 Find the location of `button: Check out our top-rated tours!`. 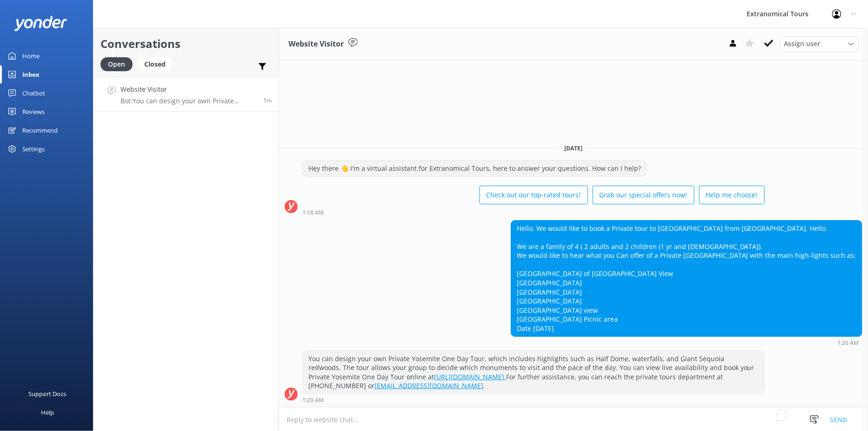

button: Check out our top-rated tours! is located at coordinates (533, 195).